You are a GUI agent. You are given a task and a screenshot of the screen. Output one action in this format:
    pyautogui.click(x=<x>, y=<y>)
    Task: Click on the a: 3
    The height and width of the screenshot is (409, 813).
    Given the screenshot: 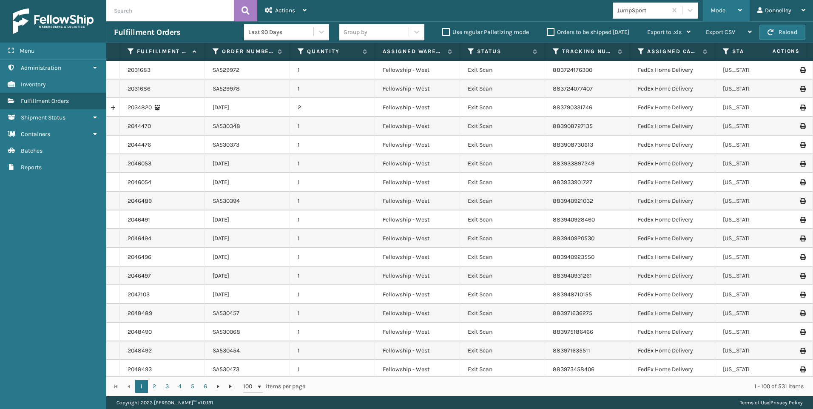 What is the action you would take?
    pyautogui.click(x=167, y=387)
    